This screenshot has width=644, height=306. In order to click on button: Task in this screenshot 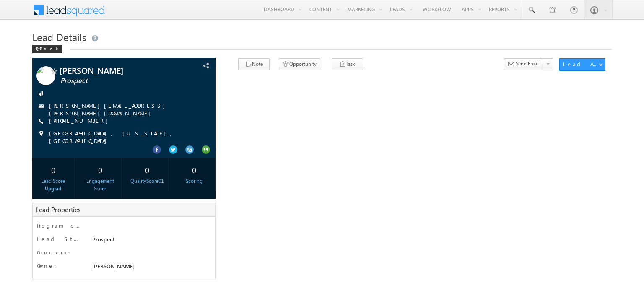, I will do `click(347, 64)`.